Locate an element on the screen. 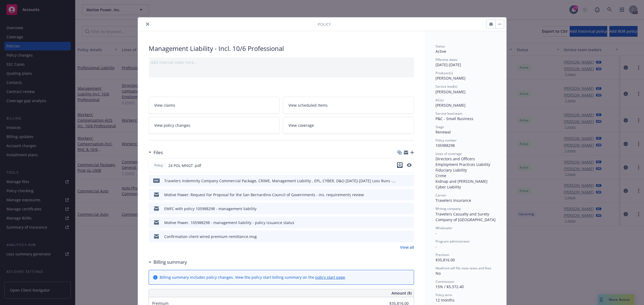  span: Active is located at coordinates (441, 51).